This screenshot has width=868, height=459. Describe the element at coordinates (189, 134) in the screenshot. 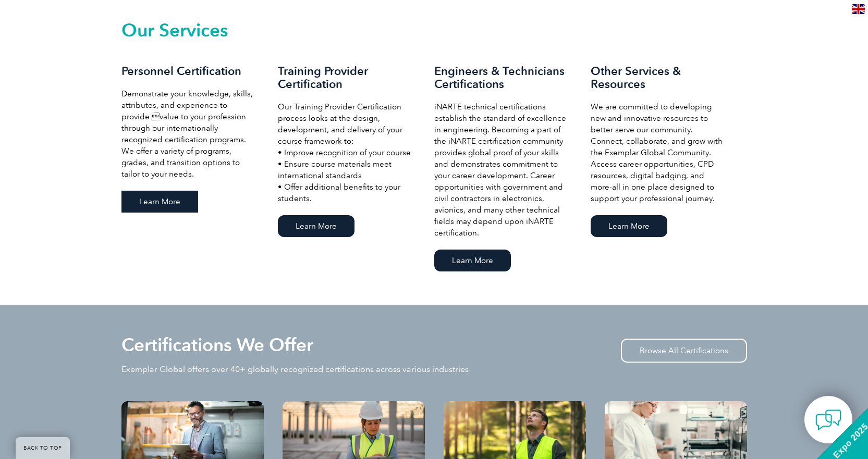

I see `p: Demonstrate your knowledge, skills, attributes, and experience to provide value to your professi...` at that location.